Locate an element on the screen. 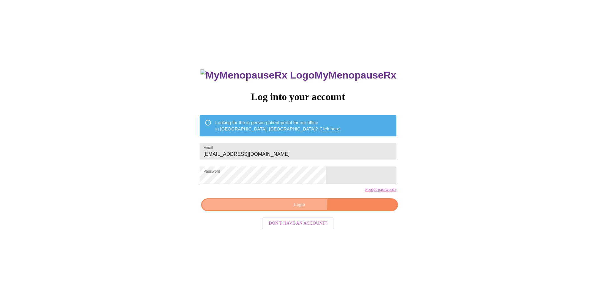 This screenshot has height=285, width=596. a: Forgot password? is located at coordinates (380, 189).